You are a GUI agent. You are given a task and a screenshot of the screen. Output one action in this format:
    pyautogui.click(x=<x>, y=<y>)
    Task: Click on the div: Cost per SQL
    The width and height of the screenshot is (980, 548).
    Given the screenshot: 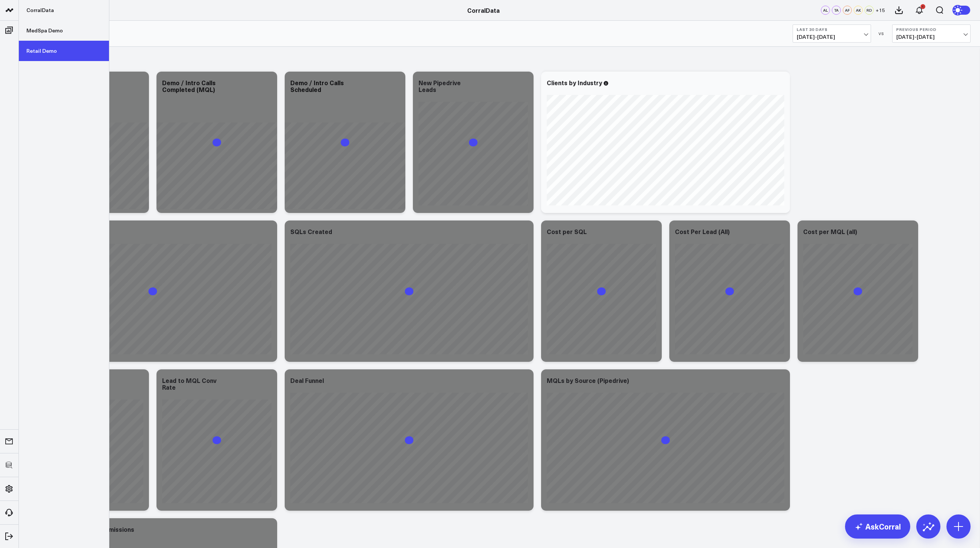 What is the action you would take?
    pyautogui.click(x=567, y=231)
    